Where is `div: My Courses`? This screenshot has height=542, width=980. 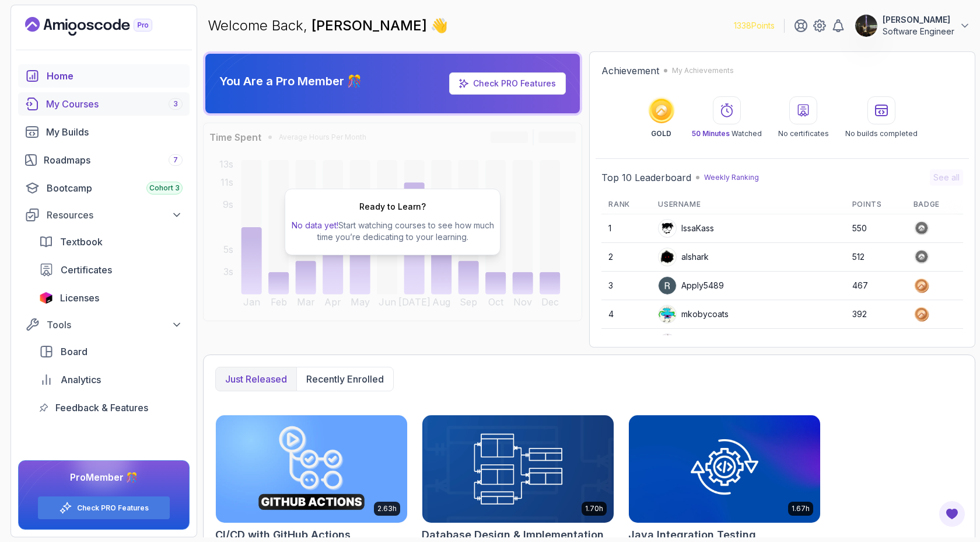 div: My Courses is located at coordinates (114, 104).